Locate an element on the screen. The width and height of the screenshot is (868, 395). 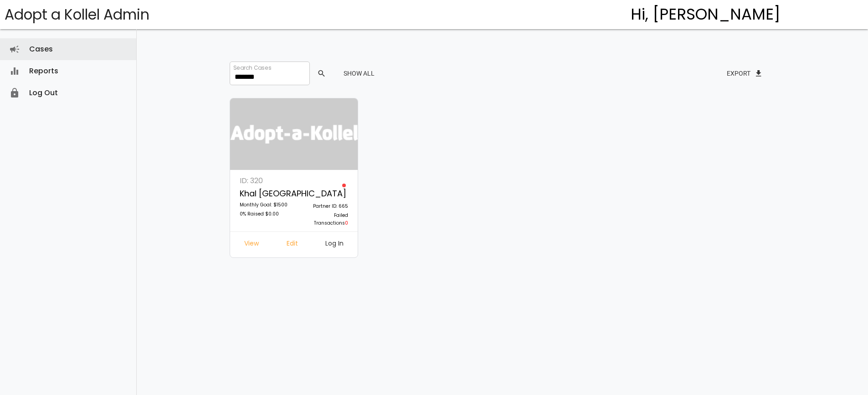
span: file_download is located at coordinates (759, 74).